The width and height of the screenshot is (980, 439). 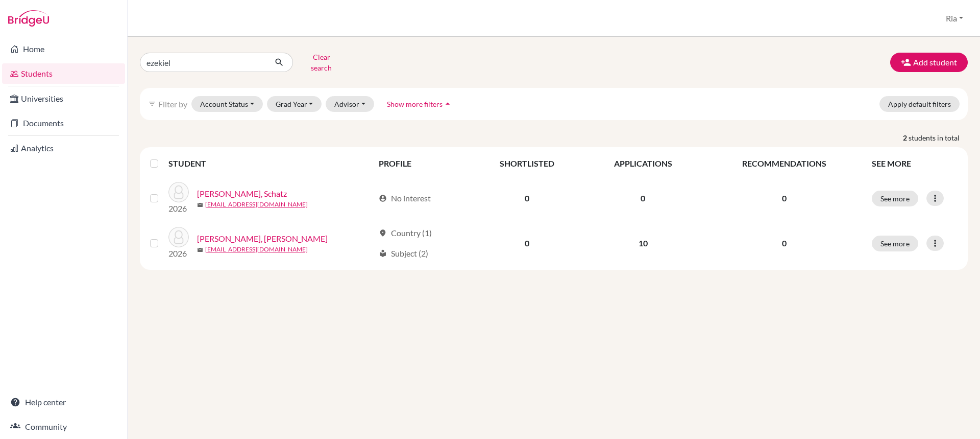 What do you see at coordinates (295, 104) in the screenshot?
I see `button: Grad Year` at bounding box center [295, 104].